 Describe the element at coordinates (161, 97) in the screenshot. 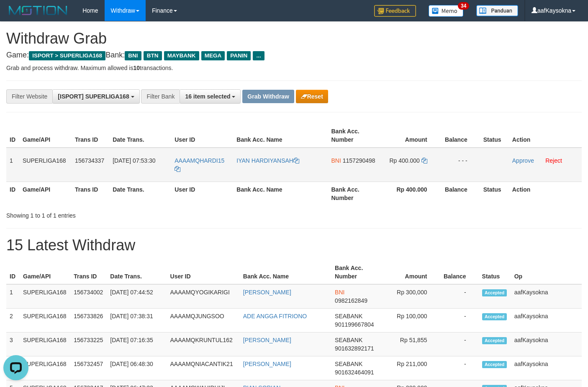

I see `div: Filter Bank` at that location.